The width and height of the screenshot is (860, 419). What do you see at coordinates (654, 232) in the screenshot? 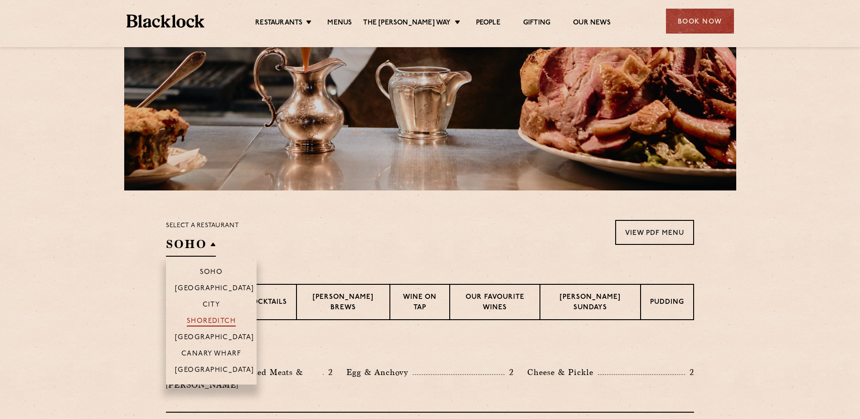
I see `a: View PDF Menu` at bounding box center [654, 232].